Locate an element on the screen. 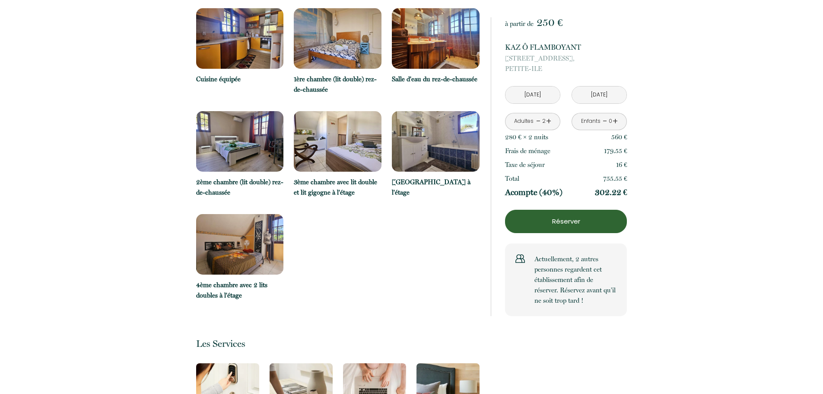  p: PETITE-ILE is located at coordinates (566, 63).